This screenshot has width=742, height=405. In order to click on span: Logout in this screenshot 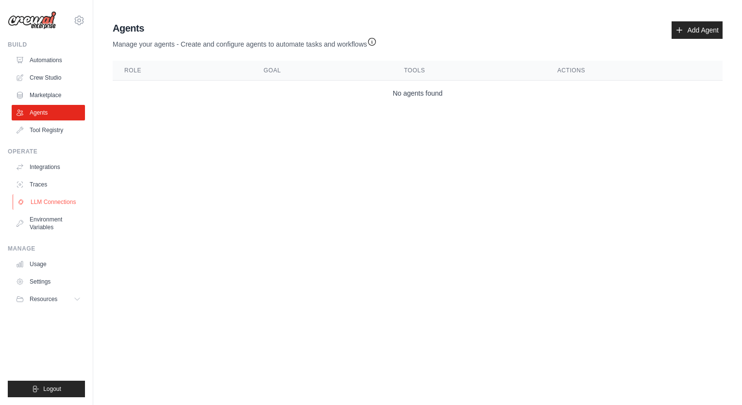, I will do `click(52, 389)`.